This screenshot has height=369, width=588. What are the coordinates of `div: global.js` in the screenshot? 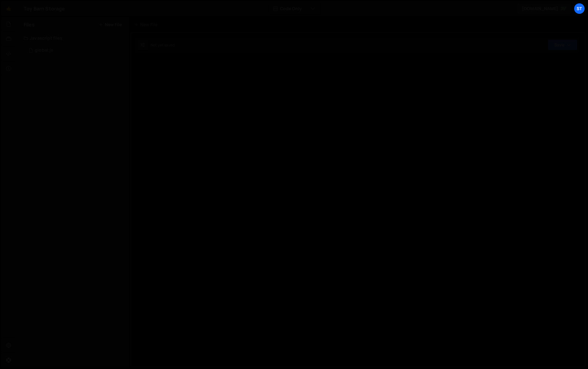 It's located at (44, 50).